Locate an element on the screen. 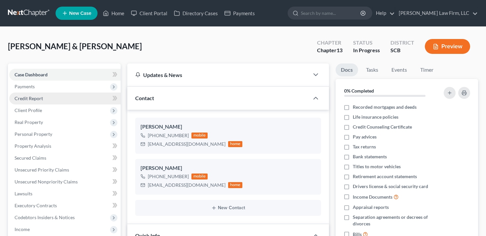 The image size is (486, 236). strong: 0% Completed is located at coordinates (359, 91).